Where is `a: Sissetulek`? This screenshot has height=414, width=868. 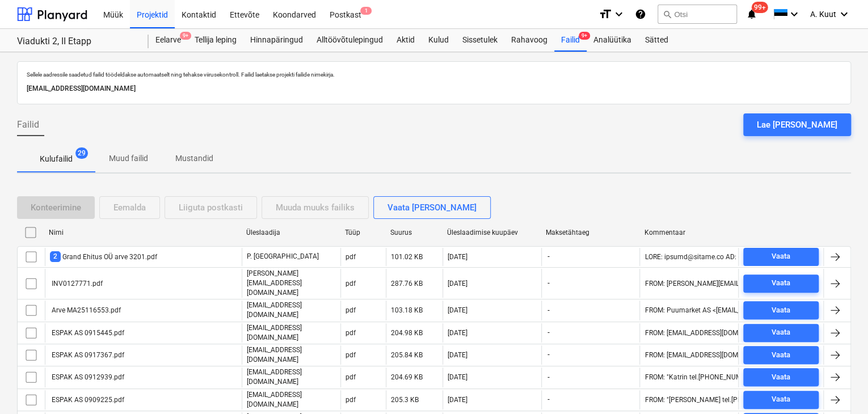 a: Sissetulek is located at coordinates (480, 40).